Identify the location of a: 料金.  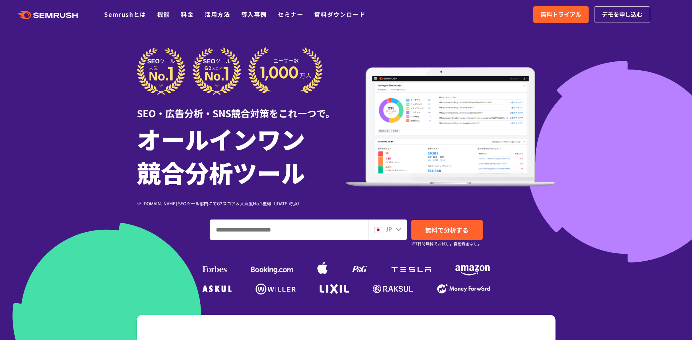
(187, 14).